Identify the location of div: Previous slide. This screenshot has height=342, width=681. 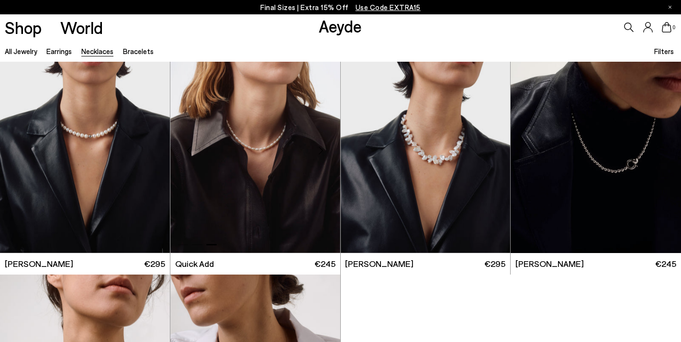
(189, 150).